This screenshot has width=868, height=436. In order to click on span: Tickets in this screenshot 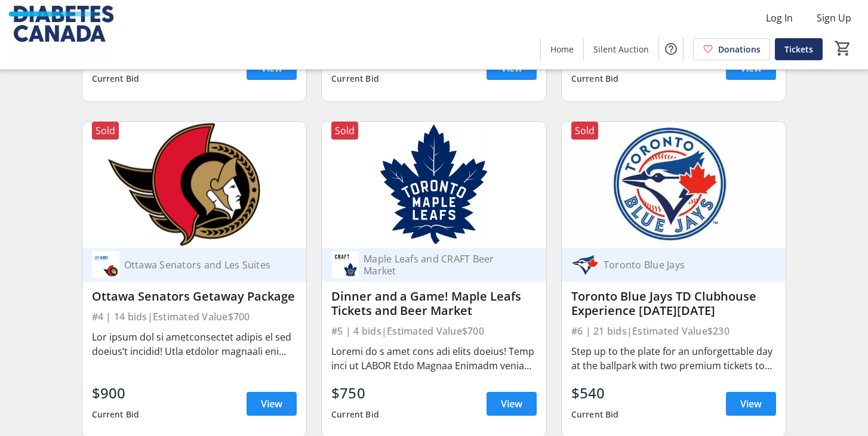, I will do `click(799, 49)`.